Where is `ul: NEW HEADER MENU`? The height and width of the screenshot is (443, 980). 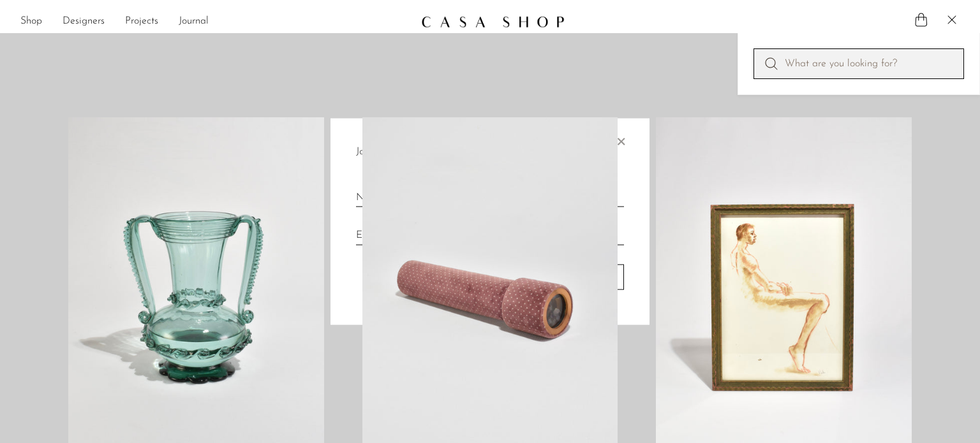 ul: NEW HEADER MENU is located at coordinates (215, 22).